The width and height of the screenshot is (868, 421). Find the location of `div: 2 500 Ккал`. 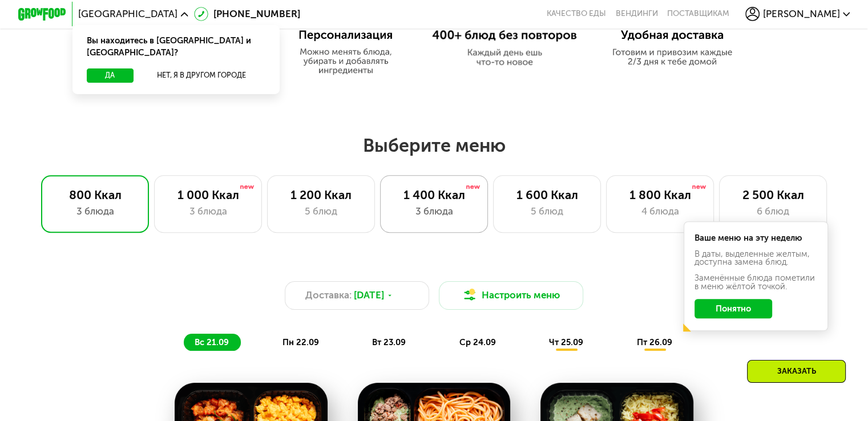

div: 2 500 Ккал is located at coordinates (773, 194).